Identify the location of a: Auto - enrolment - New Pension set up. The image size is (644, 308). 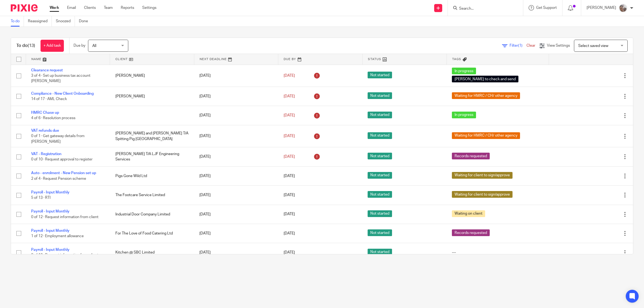
(64, 173).